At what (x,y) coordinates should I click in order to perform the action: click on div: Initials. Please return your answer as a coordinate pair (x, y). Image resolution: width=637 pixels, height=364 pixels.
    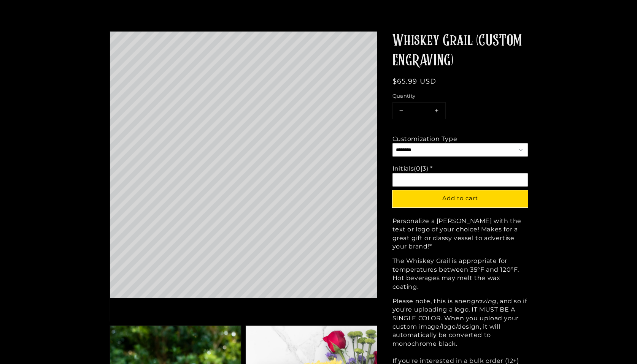
    Looking at the image, I should click on (413, 169).